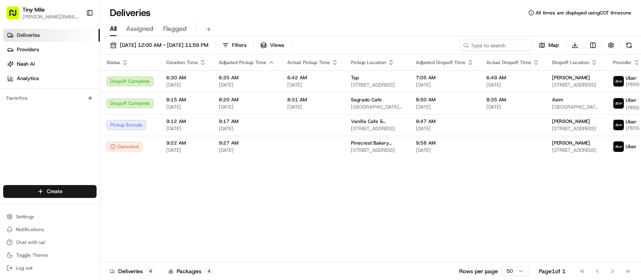 This screenshot has height=280, width=641. What do you see at coordinates (30, 230) in the screenshot?
I see `span: Notifications` at bounding box center [30, 230].